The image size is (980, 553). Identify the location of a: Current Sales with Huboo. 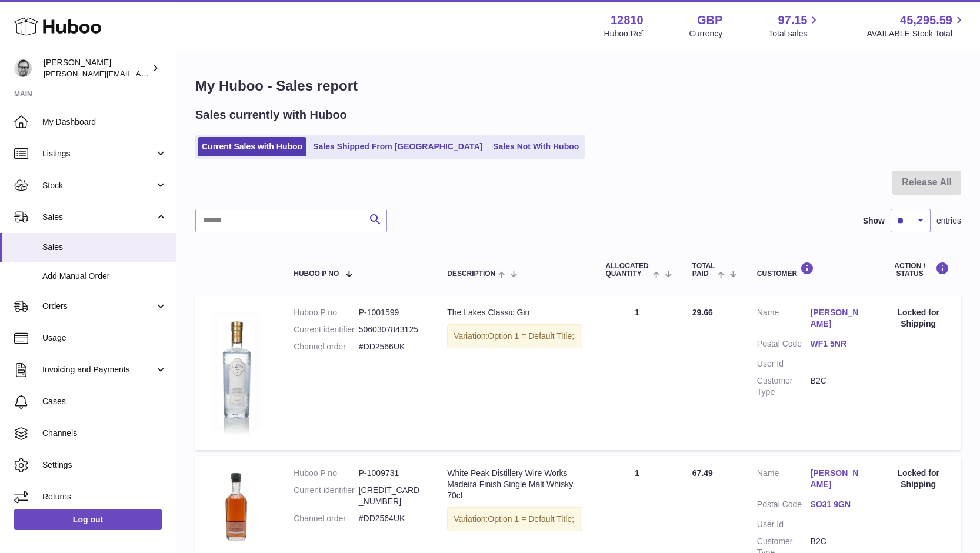
(252, 146).